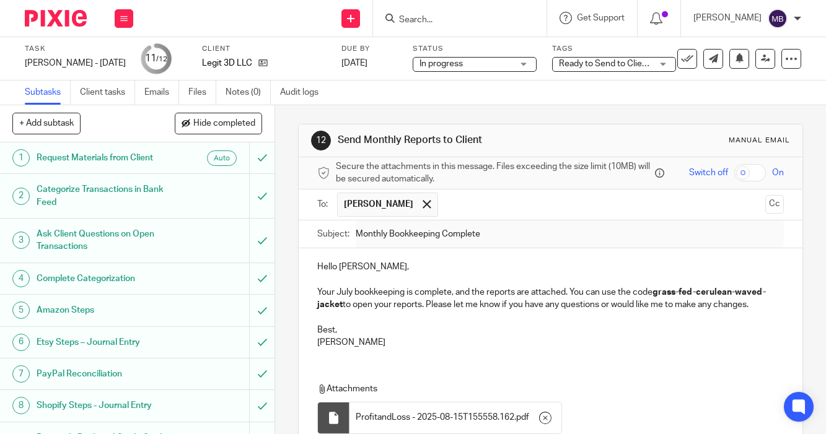 The height and width of the screenshot is (434, 826). I want to click on a: Client tasks, so click(107, 92).